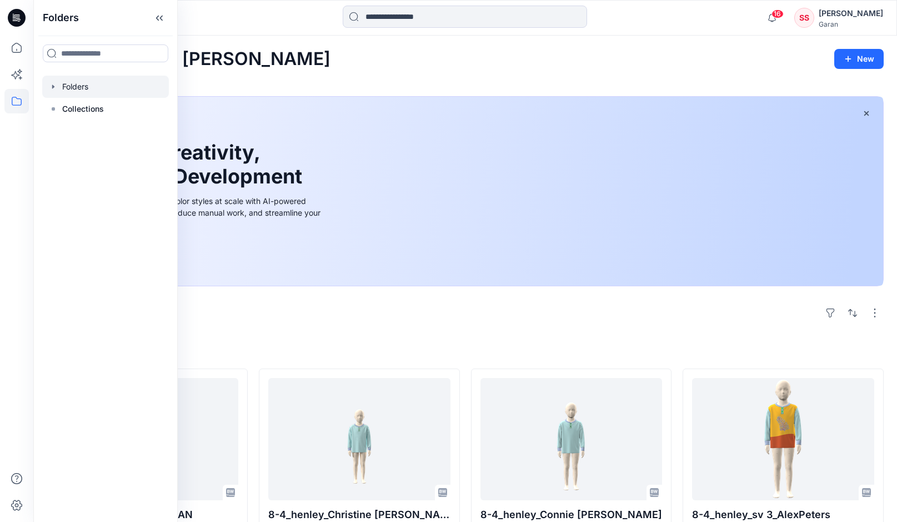 This screenshot has height=522, width=897. I want to click on button: New, so click(859, 59).